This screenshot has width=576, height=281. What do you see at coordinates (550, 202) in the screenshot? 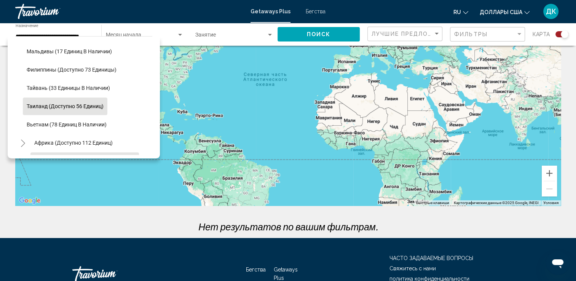
I see `a: Условия (ссылка откроется в новой вкладке)` at bounding box center [550, 202].